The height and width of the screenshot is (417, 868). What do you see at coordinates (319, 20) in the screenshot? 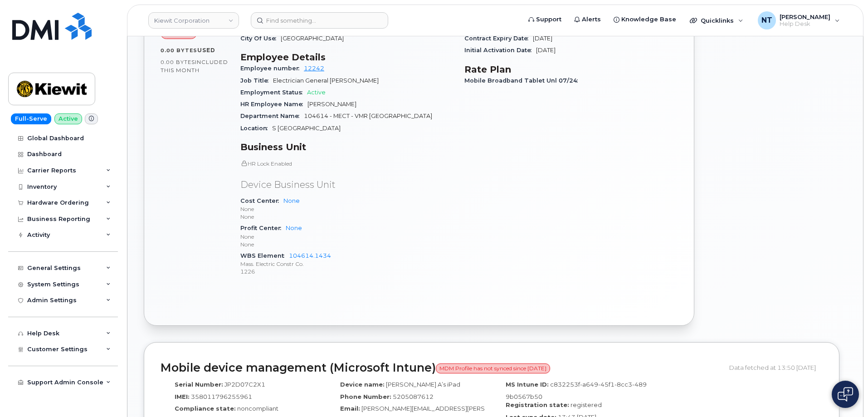
I see `input: Find something...` at bounding box center [319, 20].